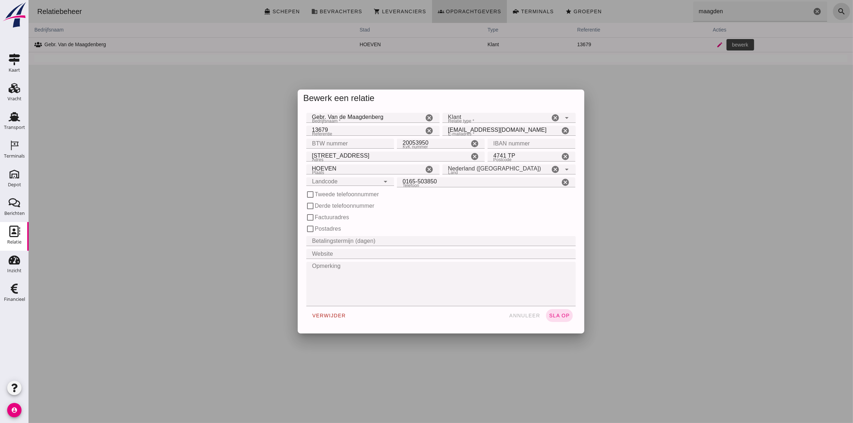  What do you see at coordinates (14, 127) in the screenshot?
I see `div: Transport` at bounding box center [14, 127].